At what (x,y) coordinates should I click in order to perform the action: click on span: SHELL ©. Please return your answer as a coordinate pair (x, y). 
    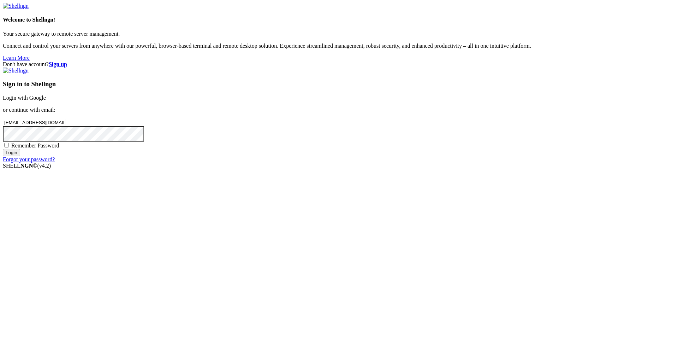
    Looking at the image, I should click on (27, 165).